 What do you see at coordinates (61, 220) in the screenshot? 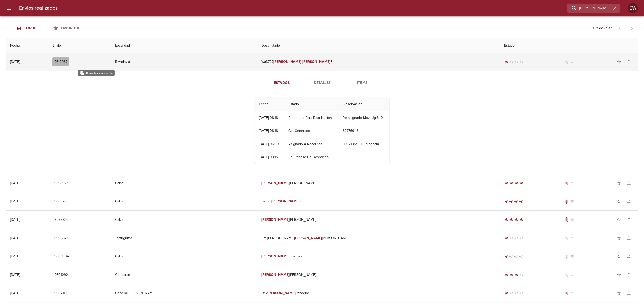
I see `button: 9598936` at bounding box center [61, 220].